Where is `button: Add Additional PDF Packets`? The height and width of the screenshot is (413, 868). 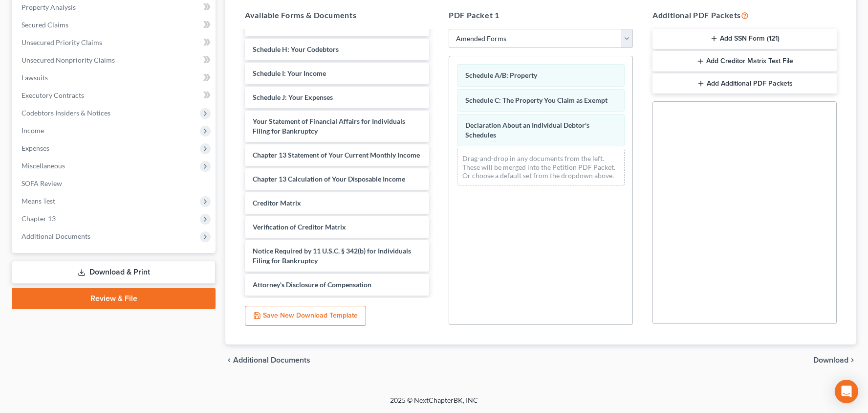 button: Add Additional PDF Packets is located at coordinates (745, 84).